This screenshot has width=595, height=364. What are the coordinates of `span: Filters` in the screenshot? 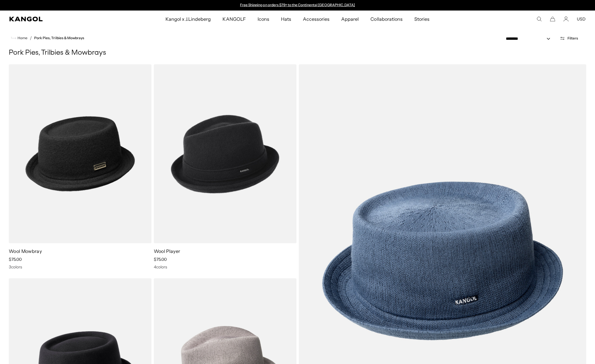 It's located at (572, 39).